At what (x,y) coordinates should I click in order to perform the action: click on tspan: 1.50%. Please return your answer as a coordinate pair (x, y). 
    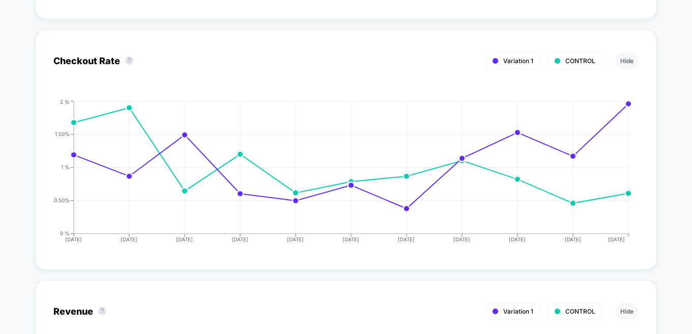
    Looking at the image, I should click on (62, 134).